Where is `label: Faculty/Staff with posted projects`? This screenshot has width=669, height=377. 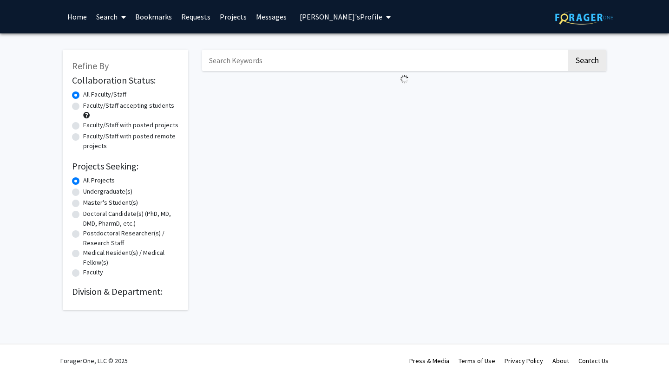
label: Faculty/Staff with posted projects is located at coordinates (131, 125).